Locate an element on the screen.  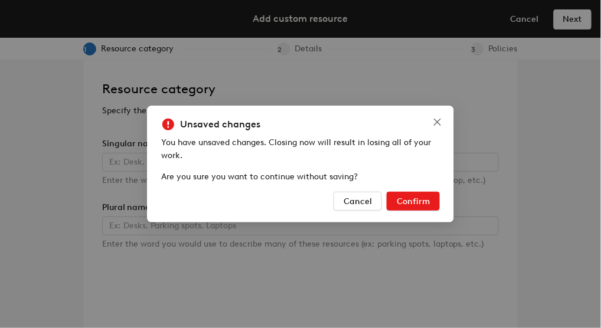
span: Close is located at coordinates (437, 122).